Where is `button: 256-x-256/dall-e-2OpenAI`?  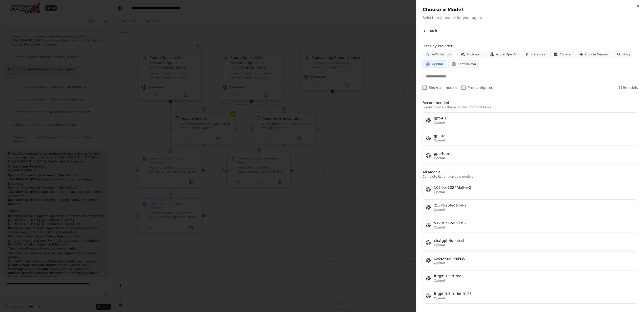 button: 256-x-256/dall-e-2OpenAI is located at coordinates (530, 208).